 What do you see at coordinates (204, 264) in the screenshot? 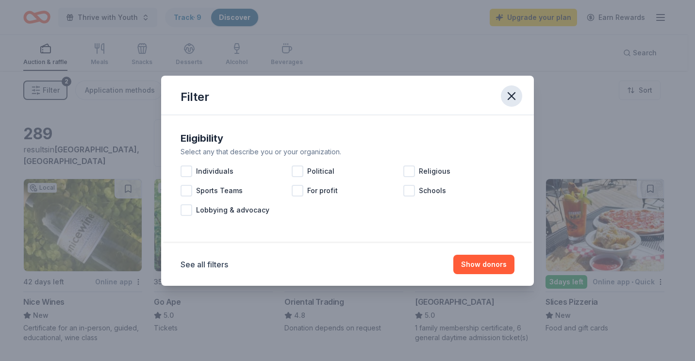
I see `button: See all filters` at bounding box center [204, 264].